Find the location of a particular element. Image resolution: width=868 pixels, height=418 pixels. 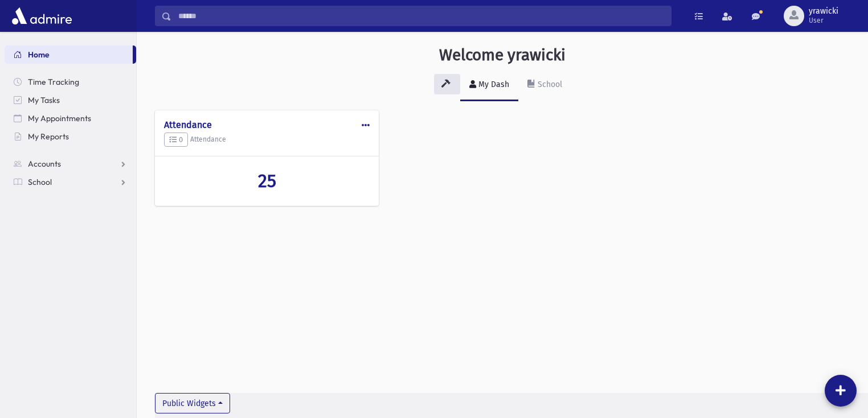

button: 0 is located at coordinates (176, 140).